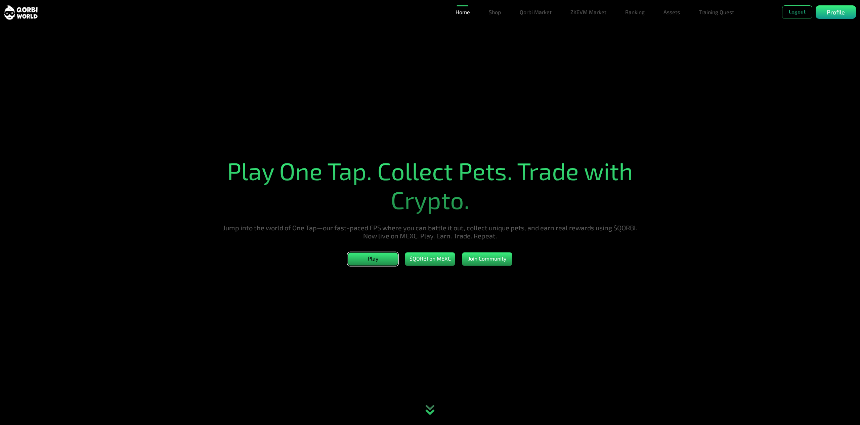 Image resolution: width=860 pixels, height=425 pixels. Describe the element at coordinates (430, 185) in the screenshot. I see `h1: Play One Tap. Collect Pets. Trade with Crypto.` at that location.